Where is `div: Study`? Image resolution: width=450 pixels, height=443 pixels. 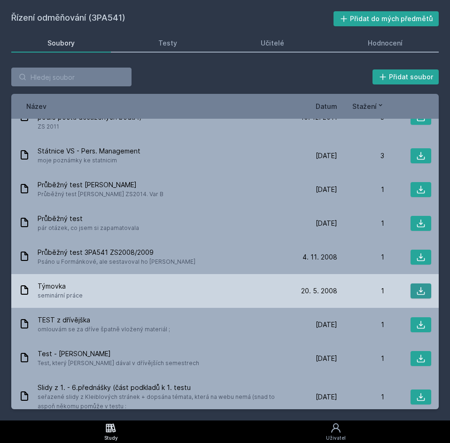 div: Study is located at coordinates (111, 438).